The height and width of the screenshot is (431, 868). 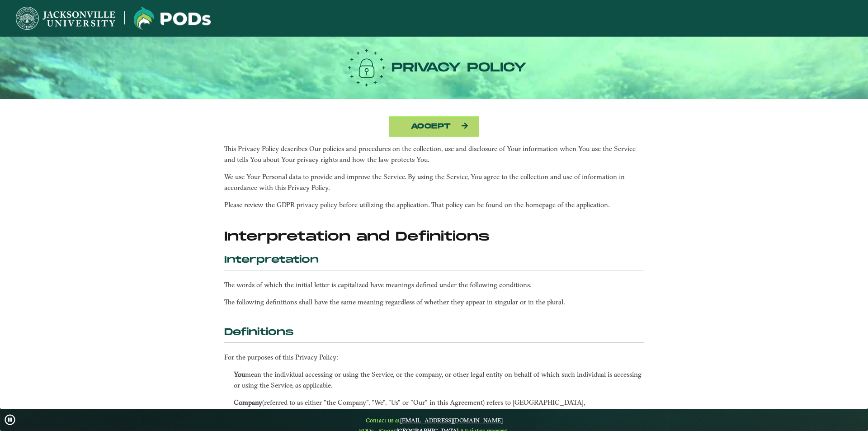 What do you see at coordinates (438, 408) in the screenshot?
I see `p: (referred to as either "the Company", "We", "Us" or "Our" in this Agreement) refers to [GEOGRAPHI...` at bounding box center [438, 408].